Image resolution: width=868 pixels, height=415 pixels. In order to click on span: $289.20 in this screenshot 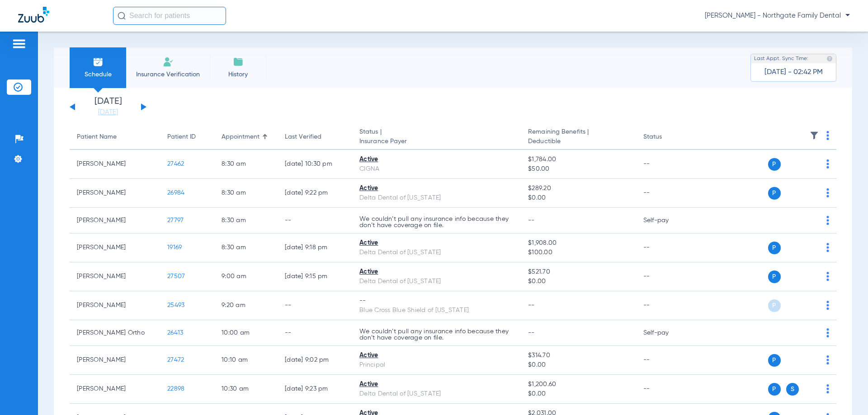, I will do `click(578, 189)`.